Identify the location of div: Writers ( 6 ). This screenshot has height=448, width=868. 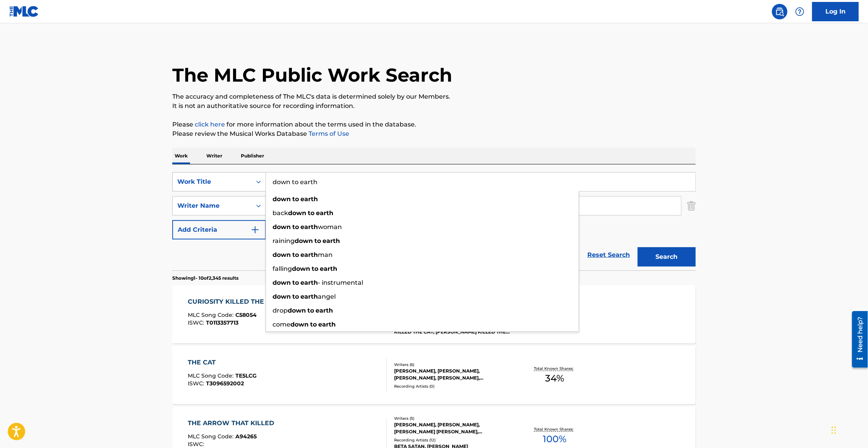
(453, 364).